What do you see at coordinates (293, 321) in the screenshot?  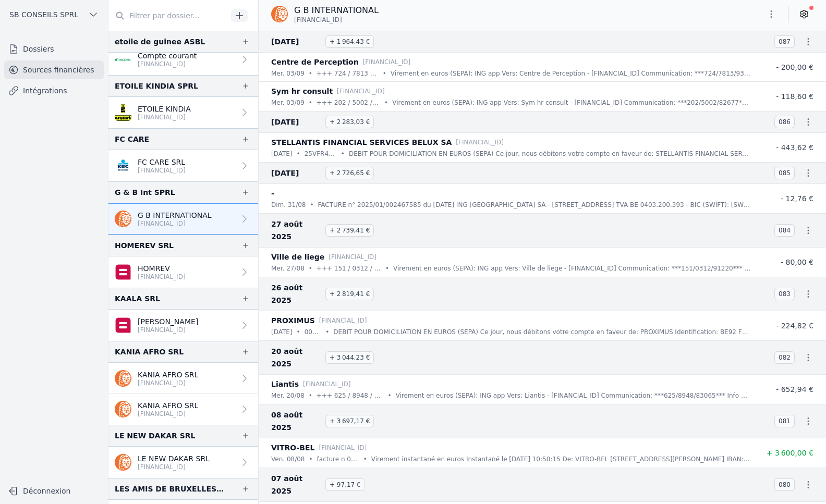 I see `p: PROXIMUS` at bounding box center [293, 321].